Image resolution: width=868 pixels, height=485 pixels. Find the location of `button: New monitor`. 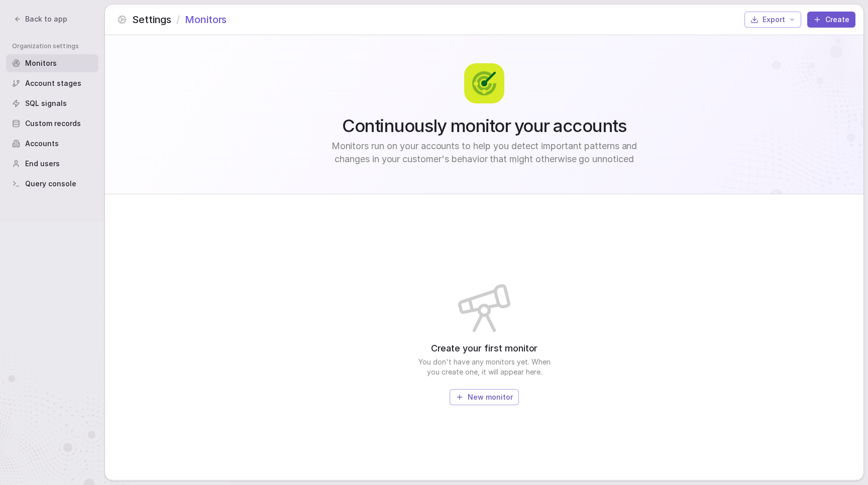

button: New monitor is located at coordinates (484, 398).